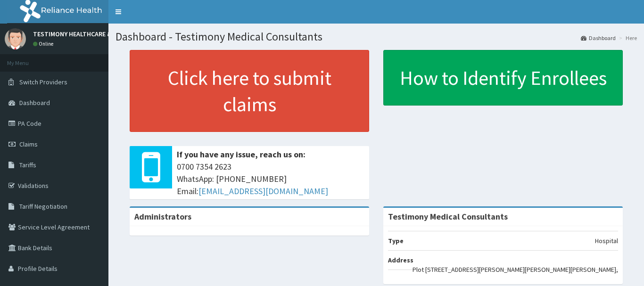  Describe the element at coordinates (95, 34) in the screenshot. I see `p: TESTIMONY HEALTHCARE & SURGERIES LTD` at that location.